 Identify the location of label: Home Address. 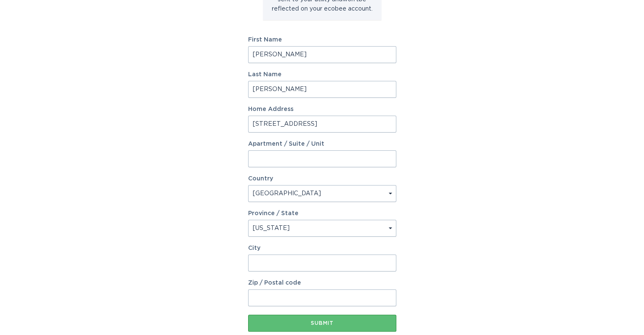
(322, 109).